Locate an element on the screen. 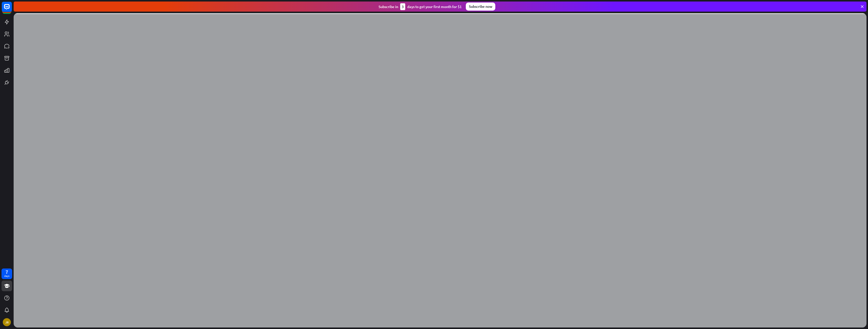  div: days is located at coordinates (7, 276).